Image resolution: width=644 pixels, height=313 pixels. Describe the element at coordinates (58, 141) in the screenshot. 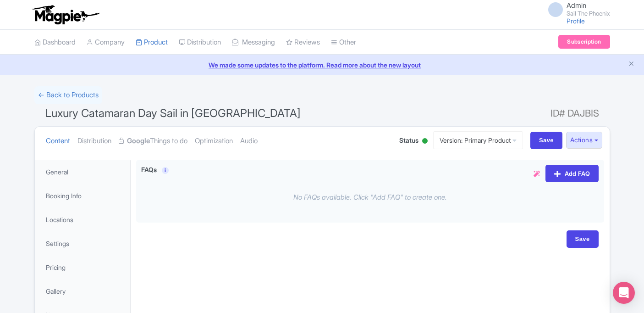

I see `a: Content` at that location.